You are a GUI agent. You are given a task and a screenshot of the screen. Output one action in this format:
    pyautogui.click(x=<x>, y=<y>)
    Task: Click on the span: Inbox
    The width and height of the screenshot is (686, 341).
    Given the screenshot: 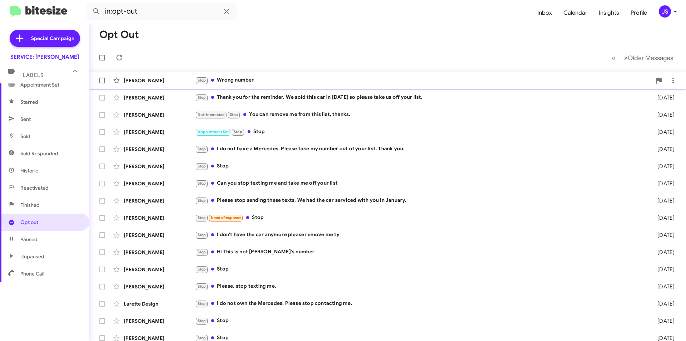 What is the action you would take?
    pyautogui.click(x=545, y=13)
    